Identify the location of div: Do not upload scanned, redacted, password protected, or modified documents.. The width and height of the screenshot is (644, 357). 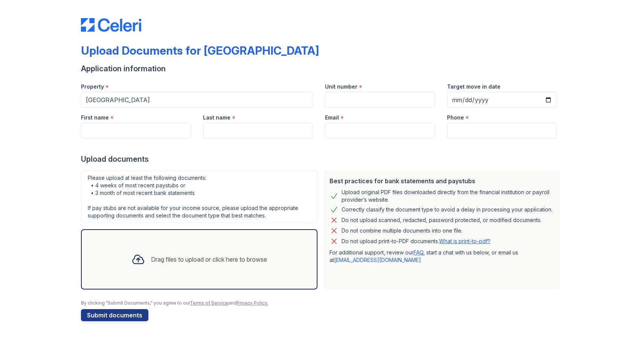
(441, 220).